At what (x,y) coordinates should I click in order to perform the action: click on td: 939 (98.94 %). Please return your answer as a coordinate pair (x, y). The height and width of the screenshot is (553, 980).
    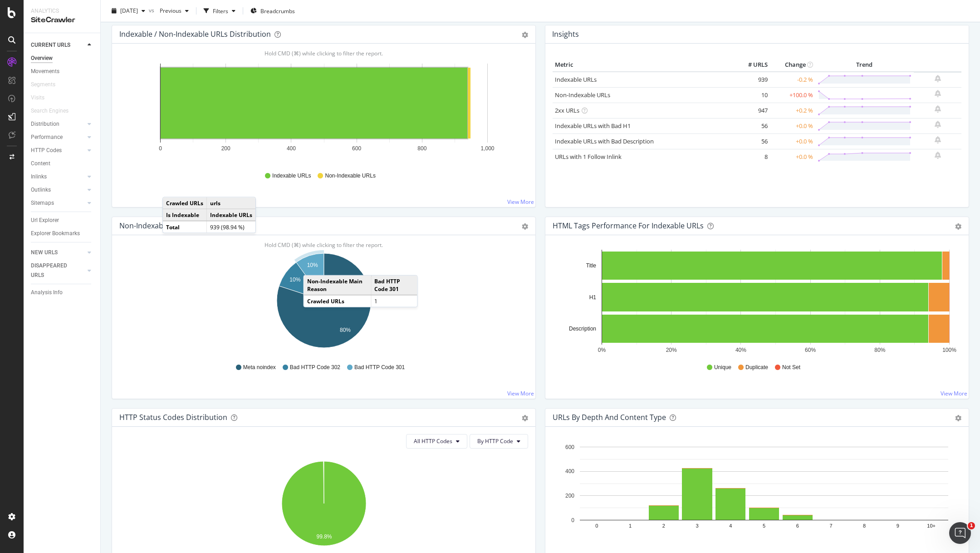
    Looking at the image, I should click on (231, 227).